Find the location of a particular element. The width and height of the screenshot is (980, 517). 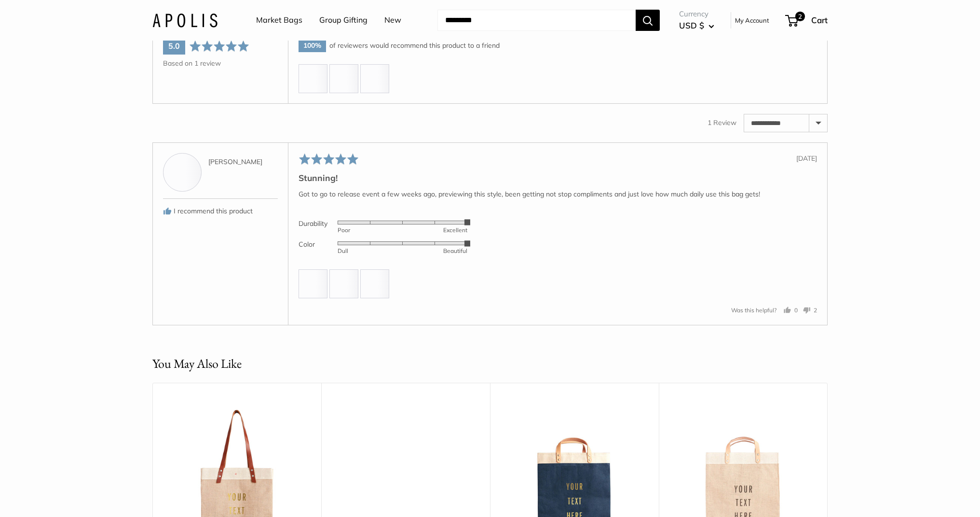

span: Cart is located at coordinates (819, 20).